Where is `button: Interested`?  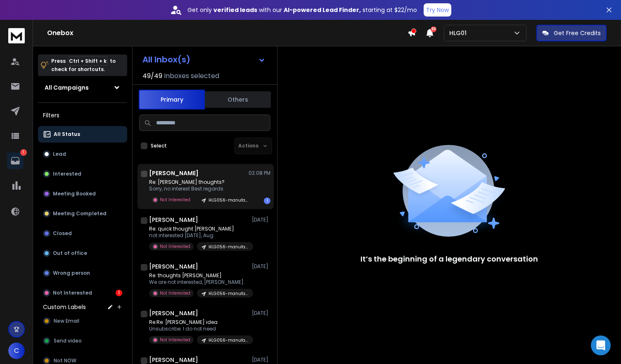 button: Interested is located at coordinates (83, 174).